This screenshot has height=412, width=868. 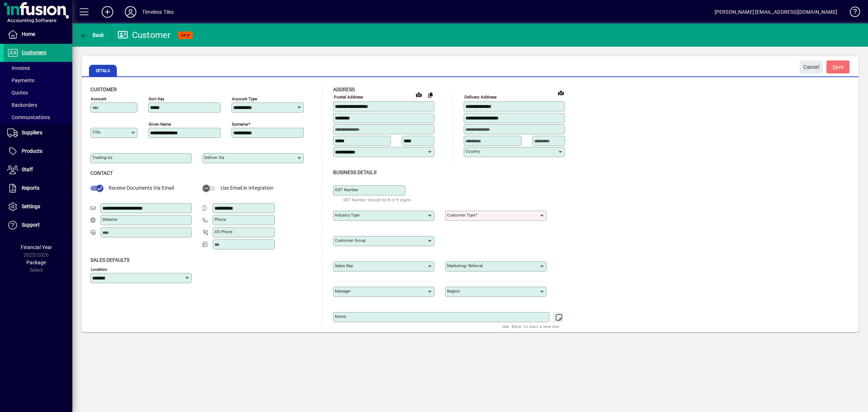 What do you see at coordinates (38, 188) in the screenshot?
I see `a: Reports` at bounding box center [38, 188].